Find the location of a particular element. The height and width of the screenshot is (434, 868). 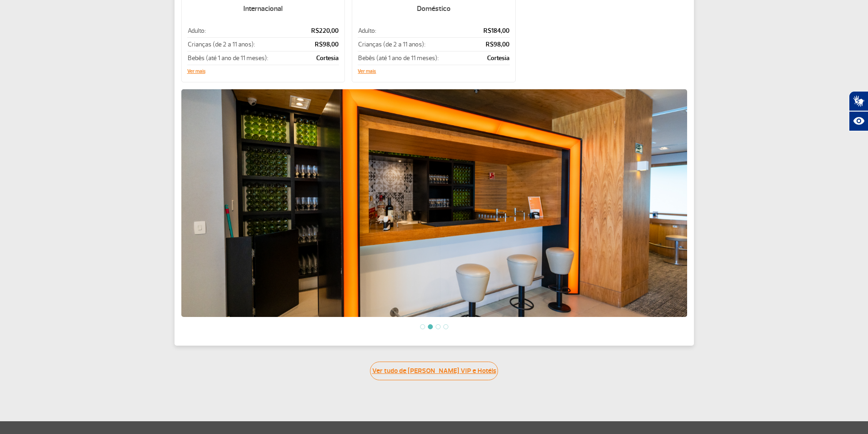

button: Abrir tradutor de língua de sinais. is located at coordinates (858, 101).